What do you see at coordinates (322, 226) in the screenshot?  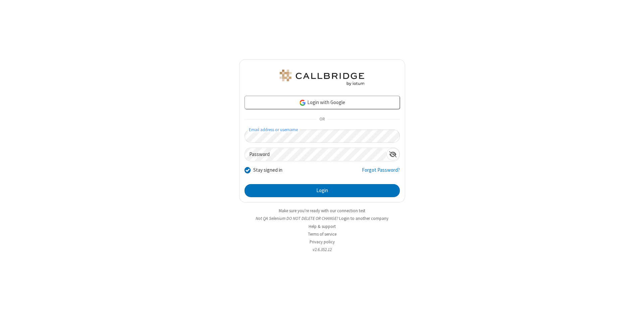 I see `a: Help & support` at bounding box center [322, 226].